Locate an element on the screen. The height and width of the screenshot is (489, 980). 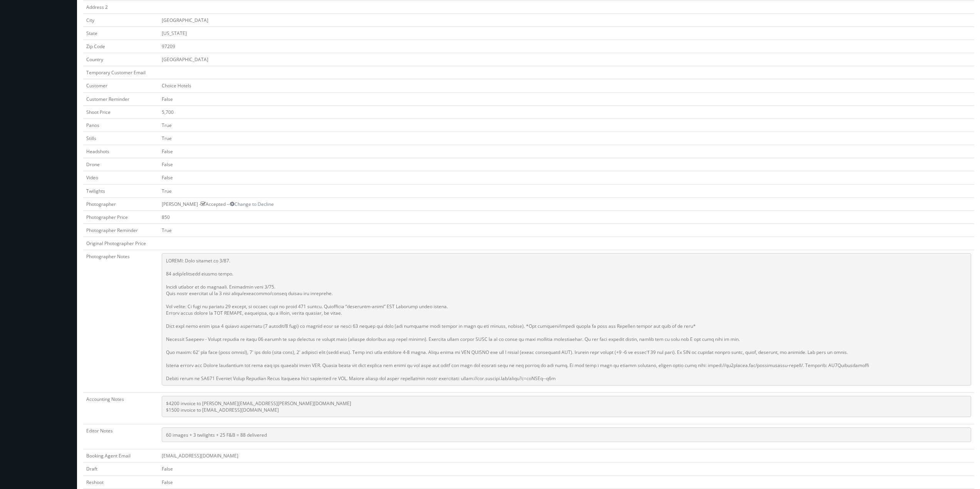
td: Photographer Price is located at coordinates (121, 217).